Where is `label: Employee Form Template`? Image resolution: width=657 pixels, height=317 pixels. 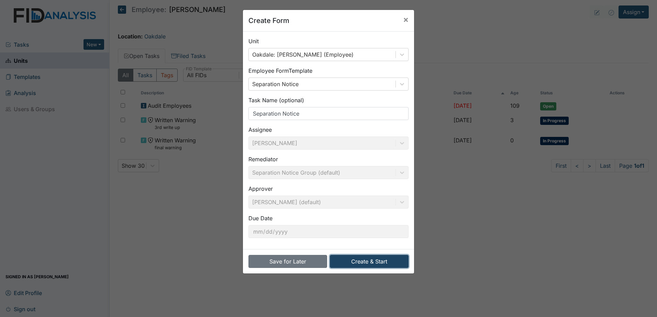 label: Employee Form Template is located at coordinates (280, 71).